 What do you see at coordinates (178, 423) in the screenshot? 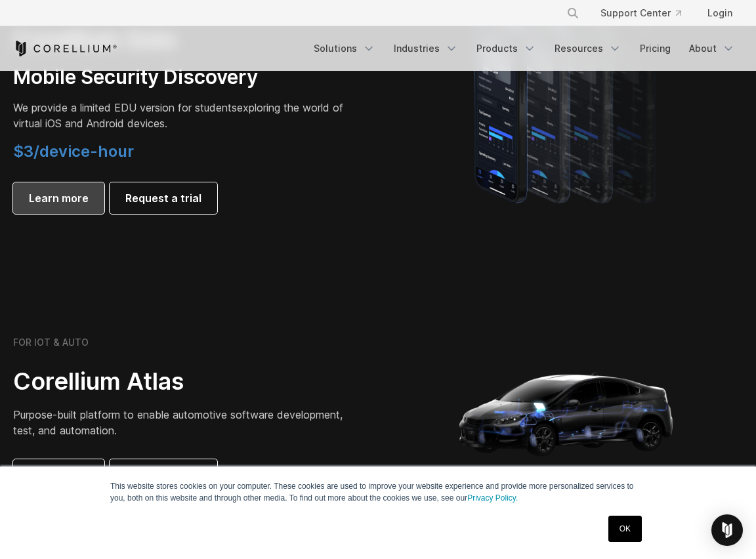
I see `span: Purpose-built platform to enable automotive software development, test, and automation.` at bounding box center [178, 423].